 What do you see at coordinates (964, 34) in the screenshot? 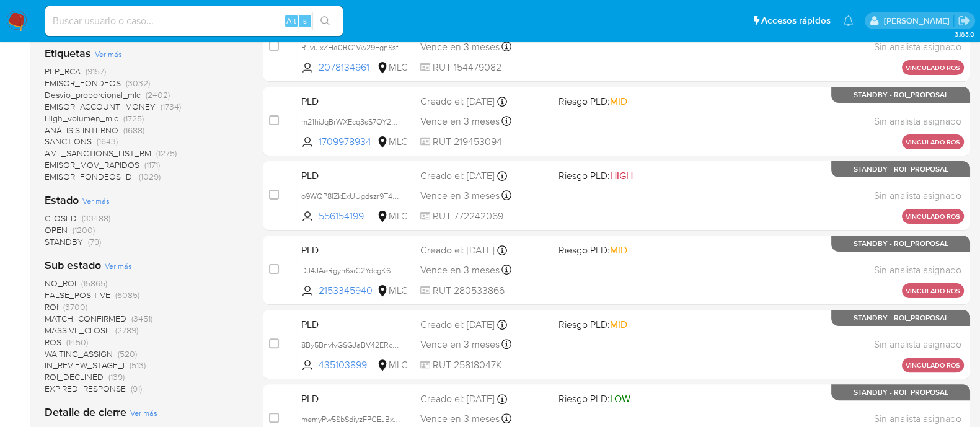
I see `span: 3.163.0` at bounding box center [964, 34].